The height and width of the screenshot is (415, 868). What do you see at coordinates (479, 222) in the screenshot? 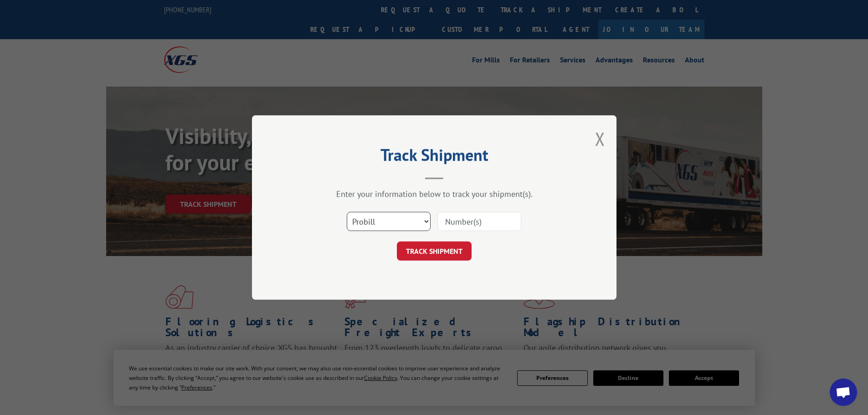
I see `input: Number(s)` at bounding box center [479, 222].